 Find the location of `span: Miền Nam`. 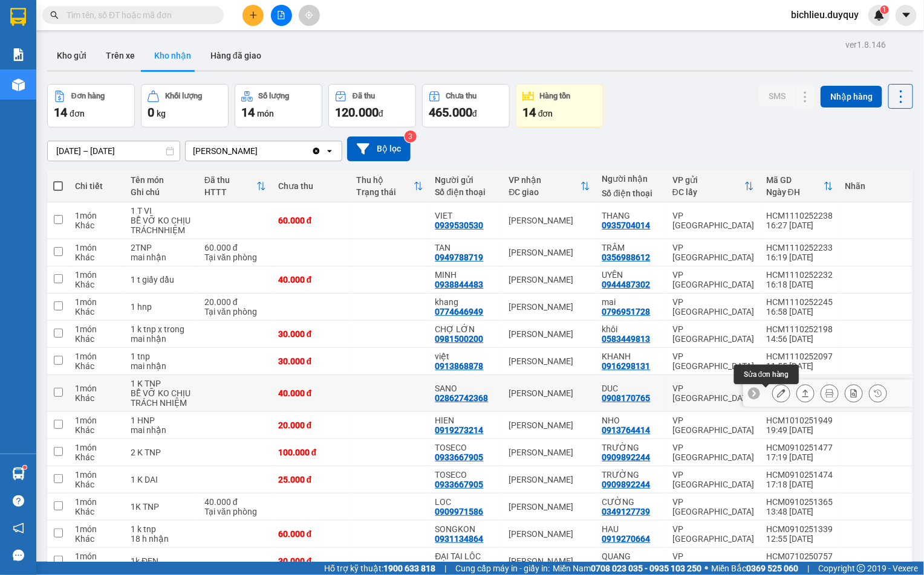

span: Miền Nam is located at coordinates (627, 569).